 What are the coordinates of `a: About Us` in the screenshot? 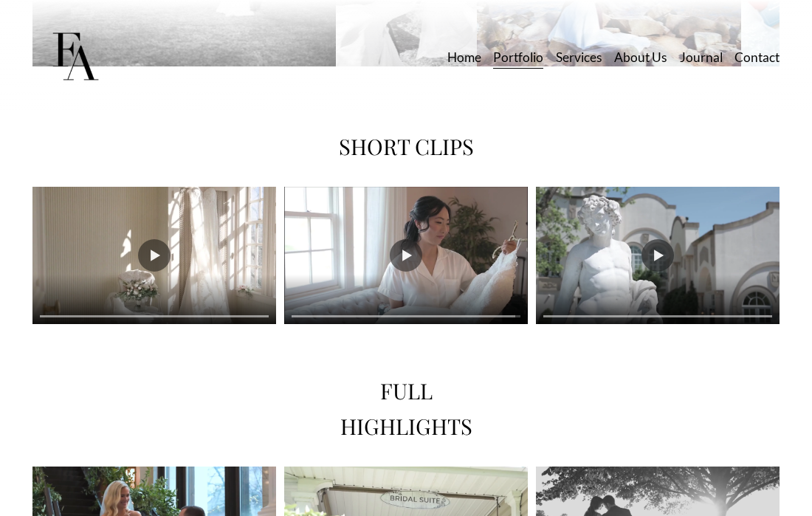 It's located at (641, 57).